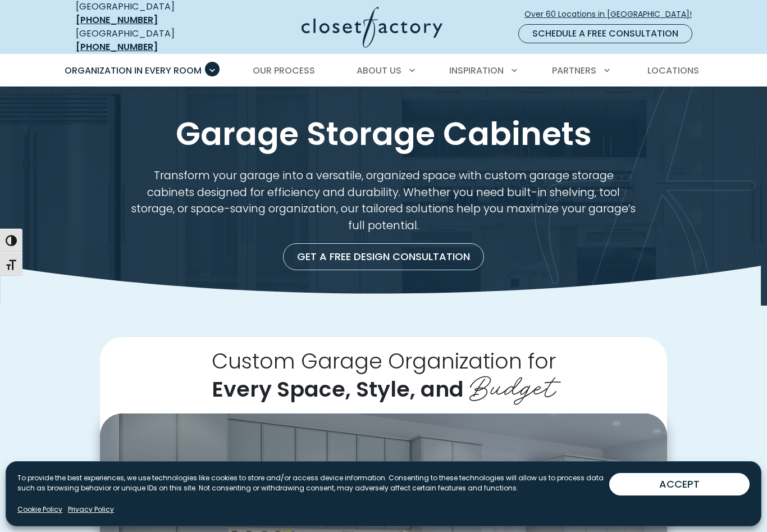 The height and width of the screenshot is (532, 767). I want to click on span: Budget, so click(513, 384).